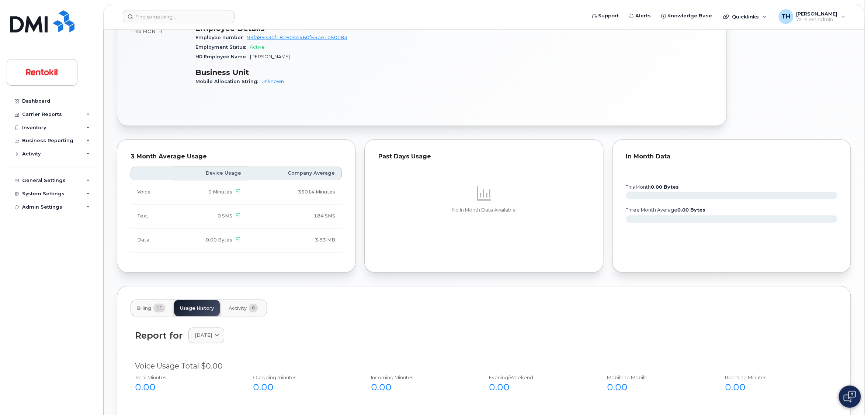 The width and height of the screenshot is (868, 415). What do you see at coordinates (323, 72) in the screenshot?
I see `h3: Business Unit` at bounding box center [323, 72].